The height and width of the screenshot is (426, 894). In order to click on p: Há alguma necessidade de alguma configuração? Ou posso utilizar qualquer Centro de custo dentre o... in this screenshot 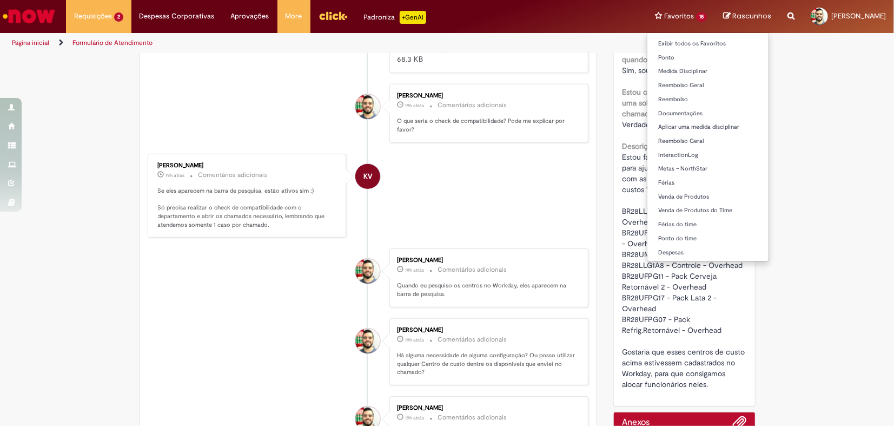, I will do `click(487, 364)`.